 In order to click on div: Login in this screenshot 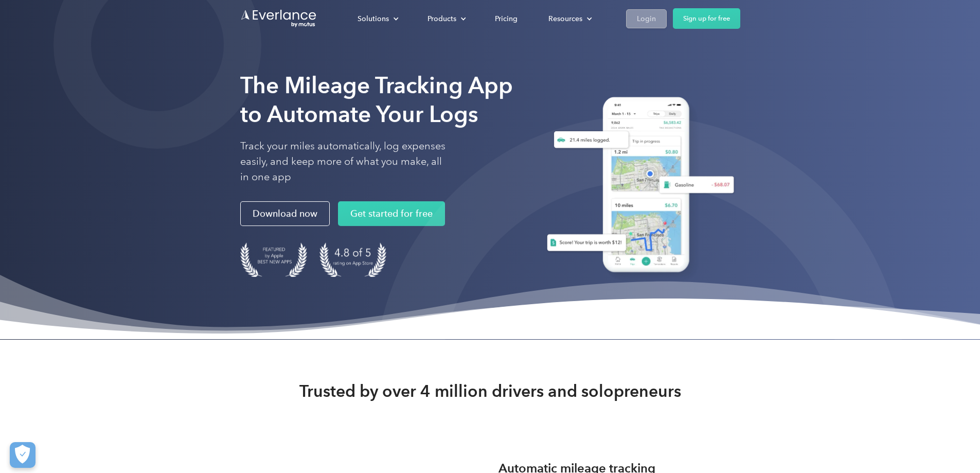, I will do `click(647, 19)`.